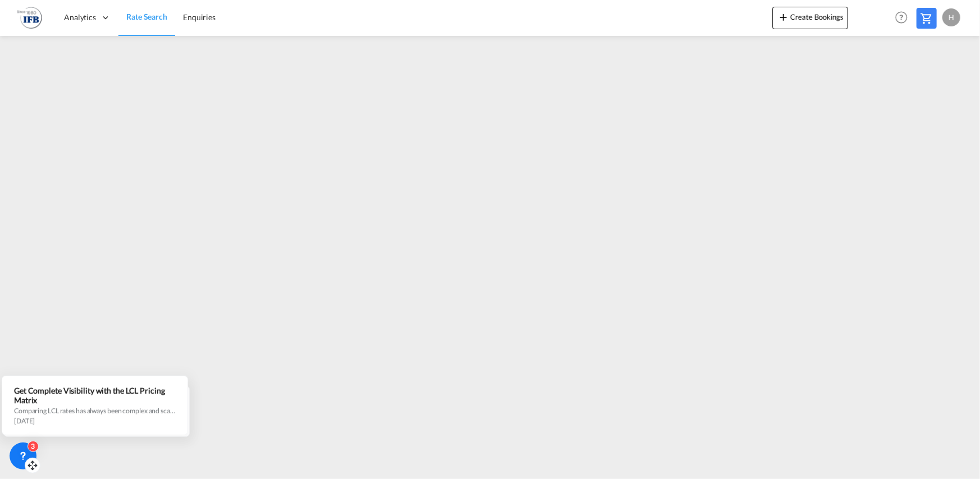 Image resolution: width=980 pixels, height=479 pixels. What do you see at coordinates (902, 17) in the screenshot?
I see `span: Help` at bounding box center [902, 17].